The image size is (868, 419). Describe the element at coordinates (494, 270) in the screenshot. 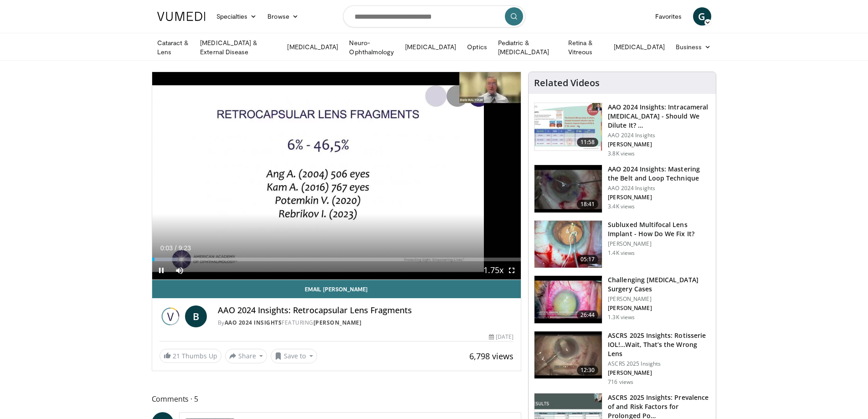

I see `button: Playback Rate` at that location.